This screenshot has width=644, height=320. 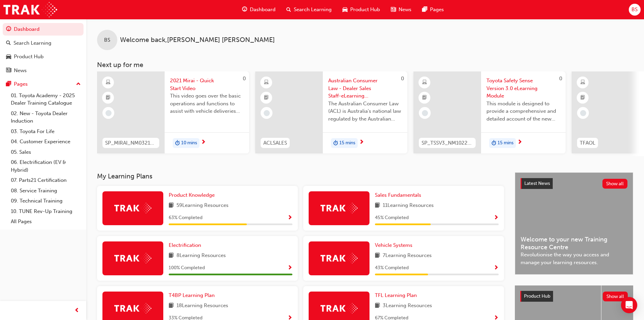 What do you see at coordinates (201, 255) in the screenshot?
I see `span: 8 Learning Resources` at bounding box center [201, 255].